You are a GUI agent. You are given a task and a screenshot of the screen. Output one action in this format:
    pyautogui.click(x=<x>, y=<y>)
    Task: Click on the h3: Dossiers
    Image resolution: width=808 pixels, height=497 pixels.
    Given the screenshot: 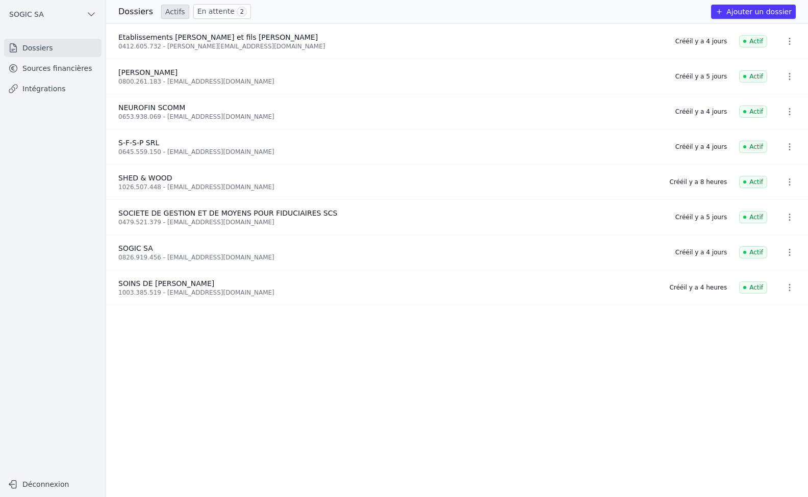 What is the action you would take?
    pyautogui.click(x=136, y=12)
    